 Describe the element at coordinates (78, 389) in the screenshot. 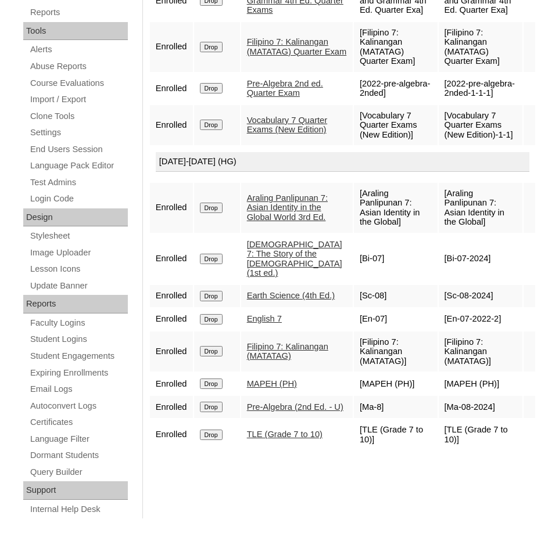

I see `a: Email Logs` at that location.